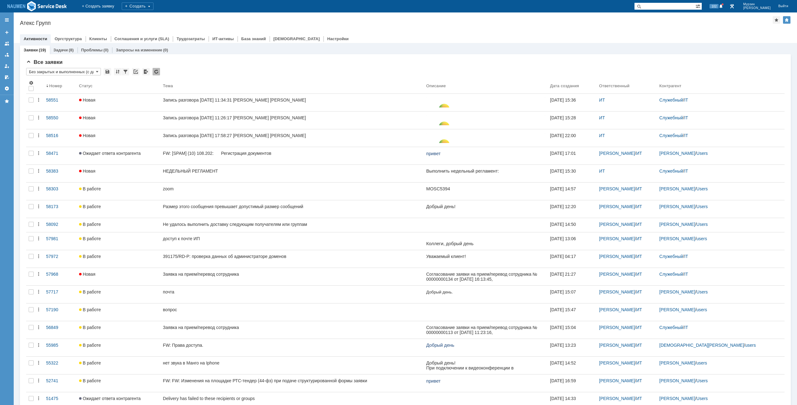 This screenshot has height=405, width=797. What do you see at coordinates (60, 102) in the screenshot?
I see `a: 58551` at bounding box center [60, 102].